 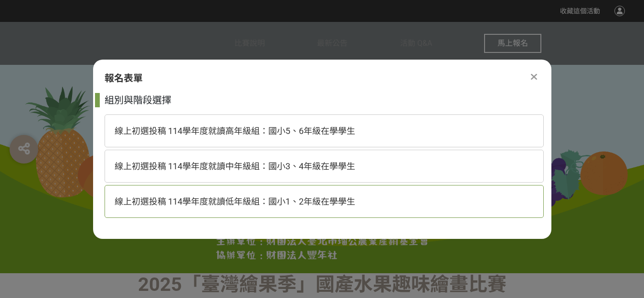 I want to click on a: 比賽說明, so click(x=250, y=43).